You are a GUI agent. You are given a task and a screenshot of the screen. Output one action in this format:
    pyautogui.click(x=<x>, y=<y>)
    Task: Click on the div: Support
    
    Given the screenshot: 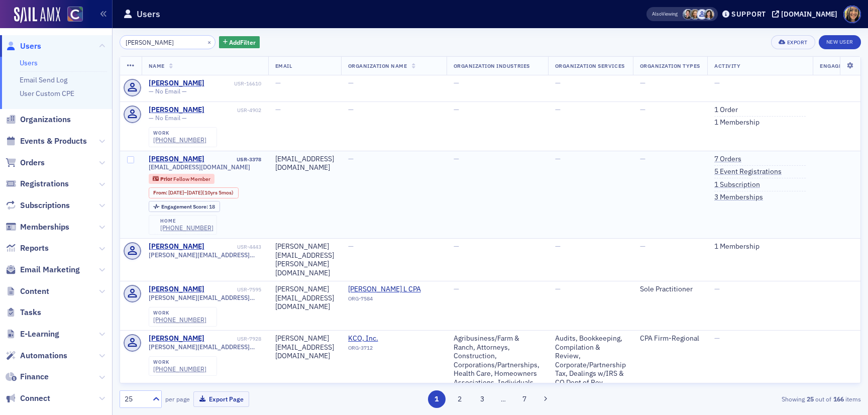 What is the action you would take?
    pyautogui.click(x=748, y=14)
    